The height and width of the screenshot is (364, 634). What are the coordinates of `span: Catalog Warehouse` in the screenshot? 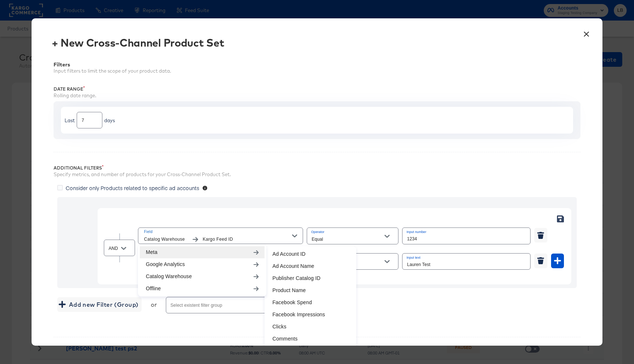 It's located at (166, 239).